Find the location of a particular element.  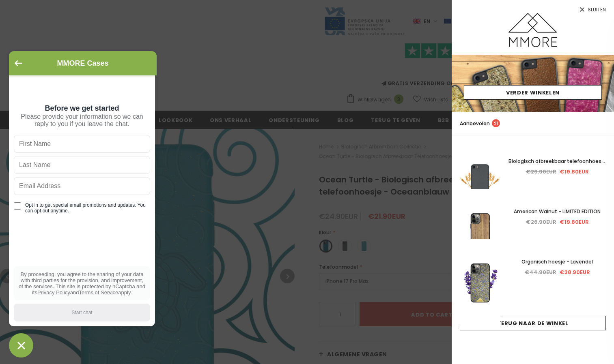

a: American Walnut - LIMITED EDITION is located at coordinates (557, 212).